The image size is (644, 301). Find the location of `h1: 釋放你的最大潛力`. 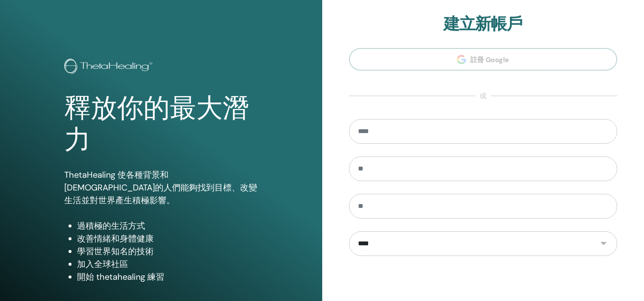

h1: 釋放你的最大潛力 is located at coordinates (161, 124).